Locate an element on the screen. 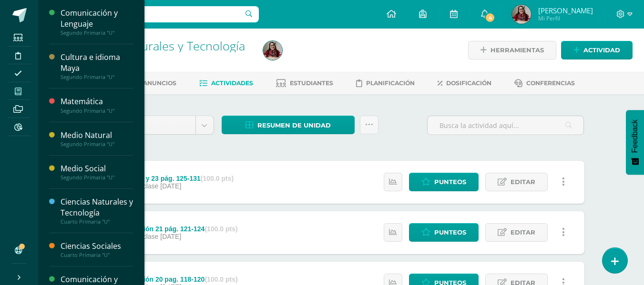 The image size is (644, 285). a: Ciencias Naturales y Tecnología is located at coordinates (160, 46).